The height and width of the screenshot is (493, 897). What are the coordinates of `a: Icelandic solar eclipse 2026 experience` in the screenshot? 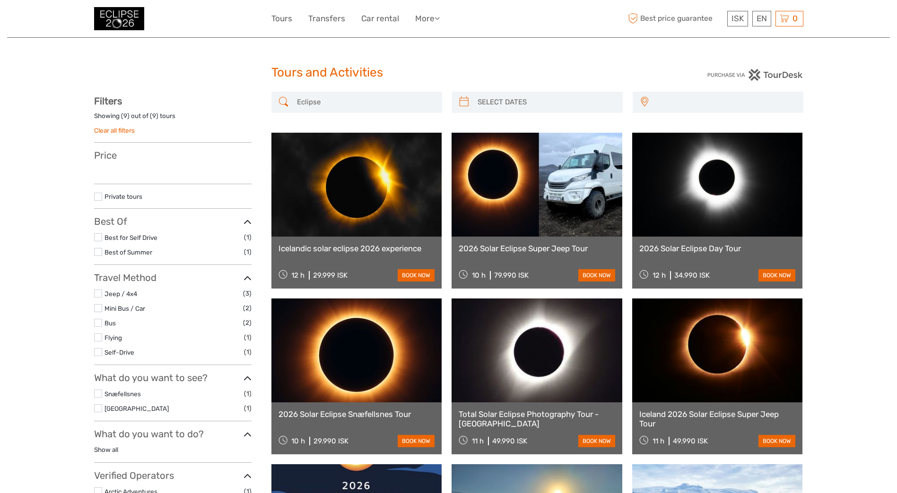 It's located at (356, 249).